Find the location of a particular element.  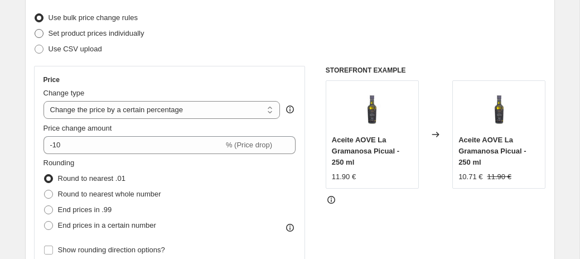

h3: Price is located at coordinates (51, 80).